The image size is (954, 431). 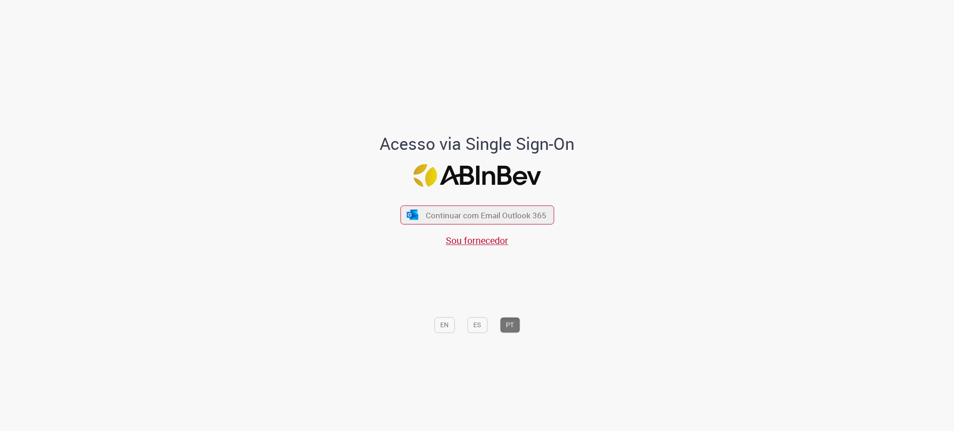 What do you see at coordinates (477, 144) in the screenshot?
I see `h1: Acesso via Single Sign-On` at bounding box center [477, 144].